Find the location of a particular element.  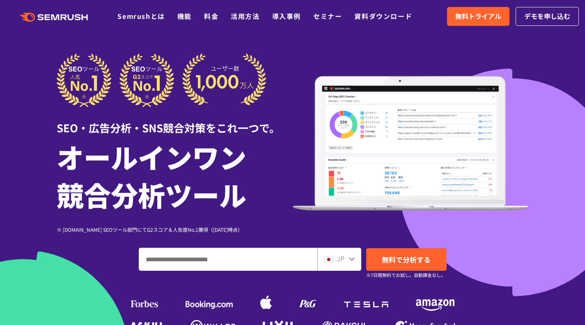

a: デモを申し込む is located at coordinates (547, 16).